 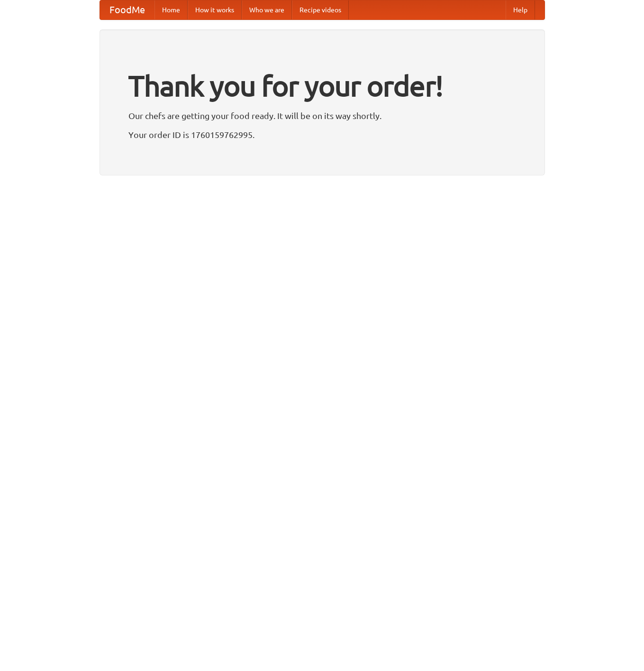 I want to click on p: Our chefs are getting your food ready. It will be on its way shortly., so click(x=322, y=115).